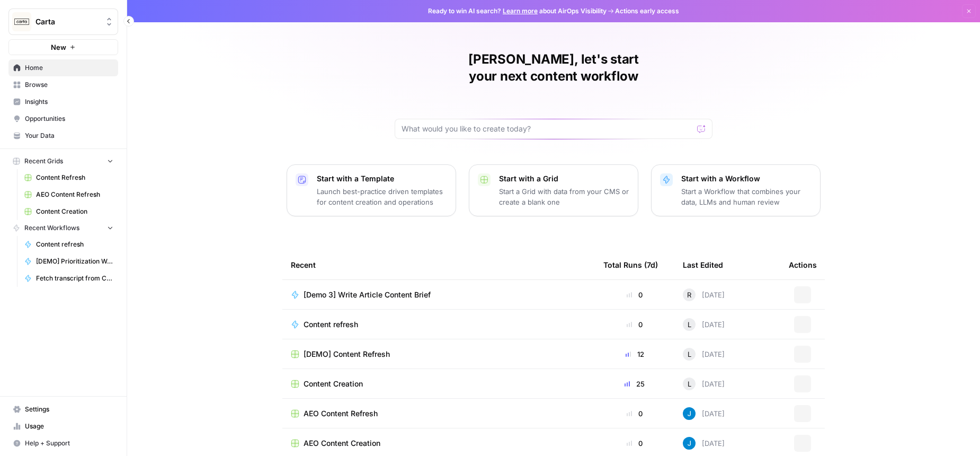 The width and height of the screenshot is (980, 456). What do you see at coordinates (438, 295) in the screenshot?
I see `a: [Demo 3] Write Article Content Brief` at bounding box center [438, 295].